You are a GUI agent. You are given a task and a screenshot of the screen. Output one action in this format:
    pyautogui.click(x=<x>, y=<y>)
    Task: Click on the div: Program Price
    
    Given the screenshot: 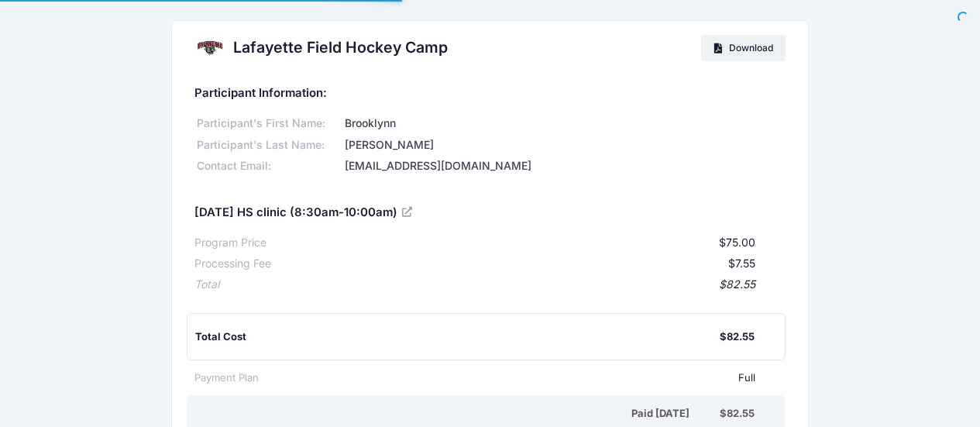 What is the action you would take?
    pyautogui.click(x=230, y=242)
    